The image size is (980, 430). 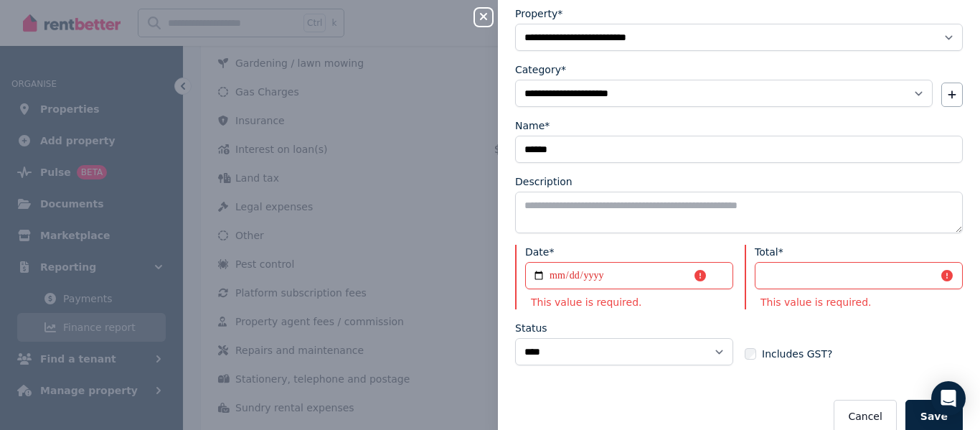 What do you see at coordinates (533, 125) in the screenshot?
I see `label: Name*` at bounding box center [533, 125].